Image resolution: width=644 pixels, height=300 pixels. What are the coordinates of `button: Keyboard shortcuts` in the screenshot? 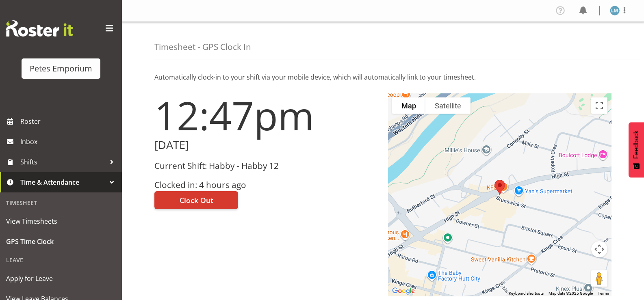 It's located at (526, 294).